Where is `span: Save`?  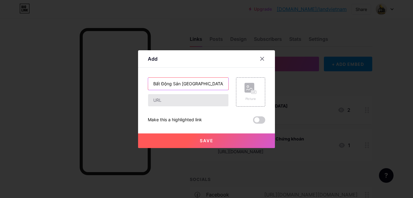 span: Save is located at coordinates (207, 140).